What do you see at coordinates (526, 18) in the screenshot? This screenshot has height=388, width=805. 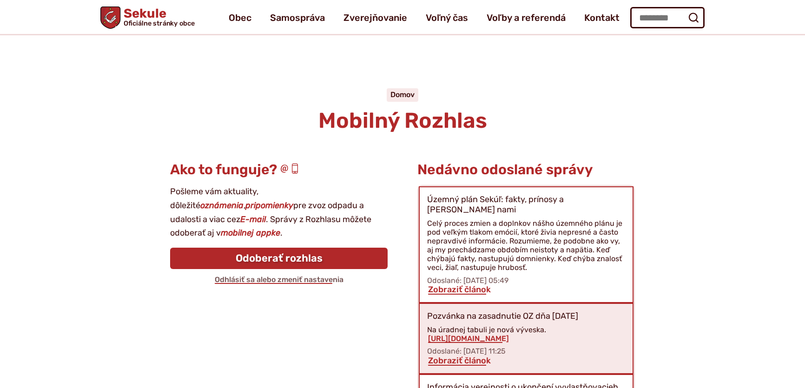 I see `a: Voľby a referendá` at bounding box center [526, 18].